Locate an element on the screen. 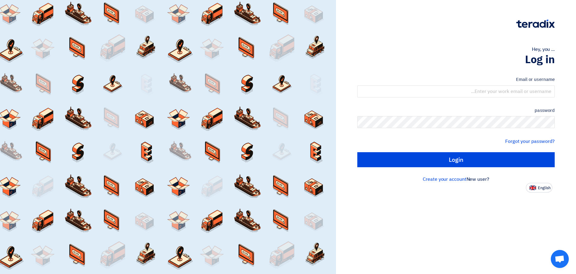 Image resolution: width=576 pixels, height=274 pixels. font: Email or username is located at coordinates (536, 79).